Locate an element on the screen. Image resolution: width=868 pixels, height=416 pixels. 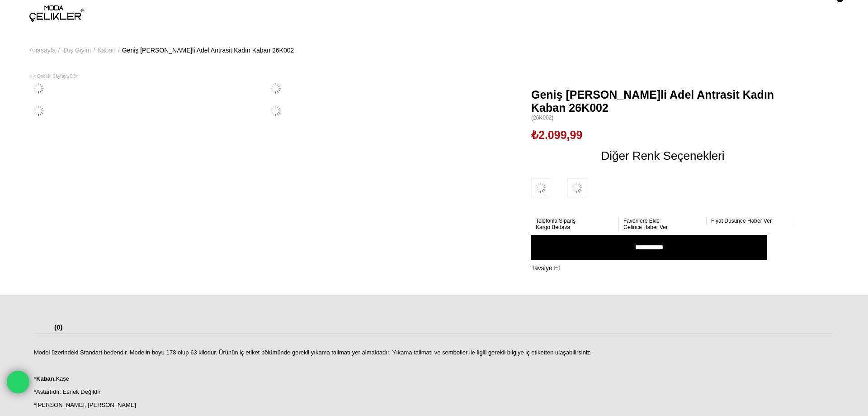
span: ₺2.099,99 is located at coordinates (557, 135).